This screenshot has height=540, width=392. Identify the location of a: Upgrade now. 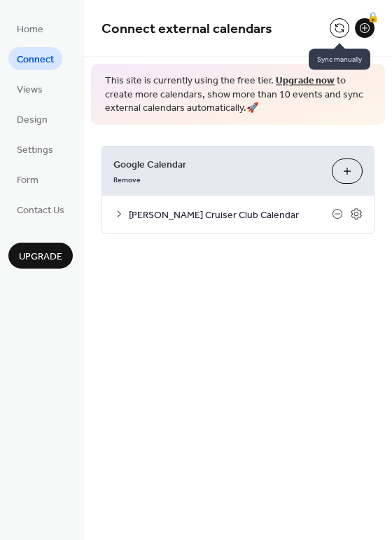
(306, 80).